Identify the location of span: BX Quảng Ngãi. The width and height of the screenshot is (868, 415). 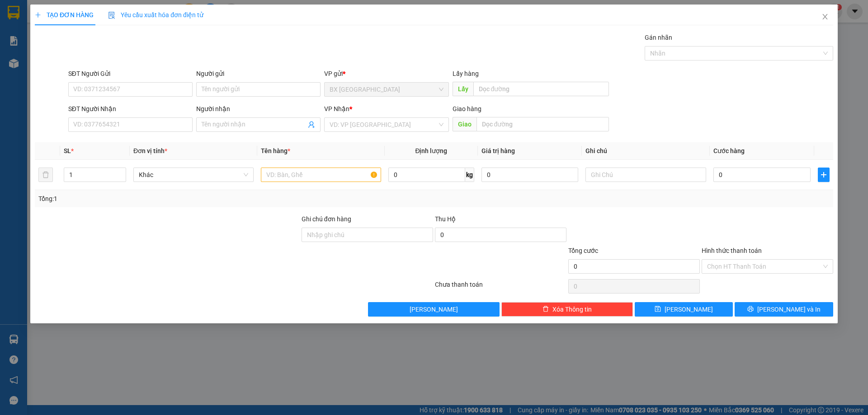
(387, 89).